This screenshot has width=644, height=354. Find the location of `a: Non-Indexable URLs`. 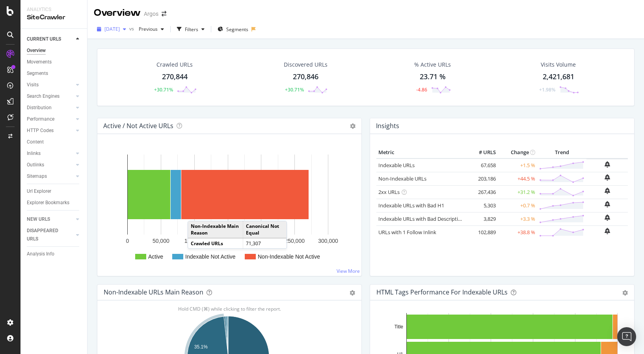

a: Non-Indexable URLs is located at coordinates (402, 179).